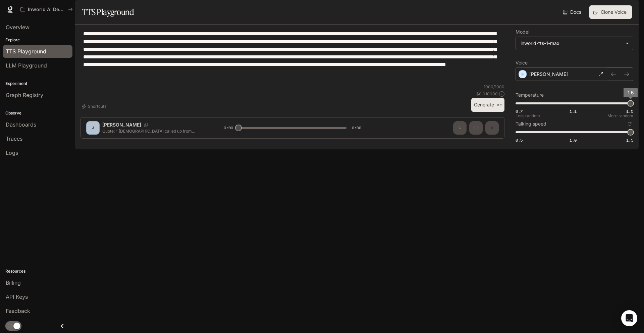 The height and width of the screenshot is (333, 644). What do you see at coordinates (94, 107) in the screenshot?
I see `button: Shortcuts` at bounding box center [94, 107].